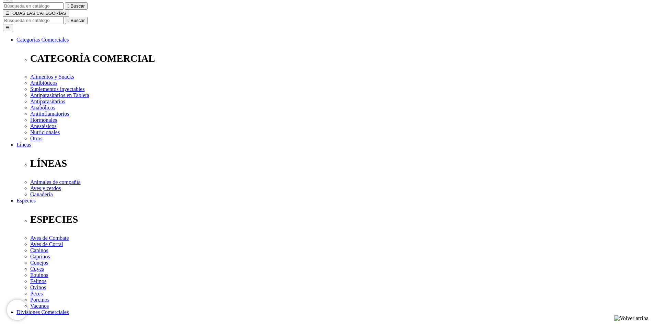 The width and height of the screenshot is (654, 327). I want to click on span: Especies, so click(26, 200).